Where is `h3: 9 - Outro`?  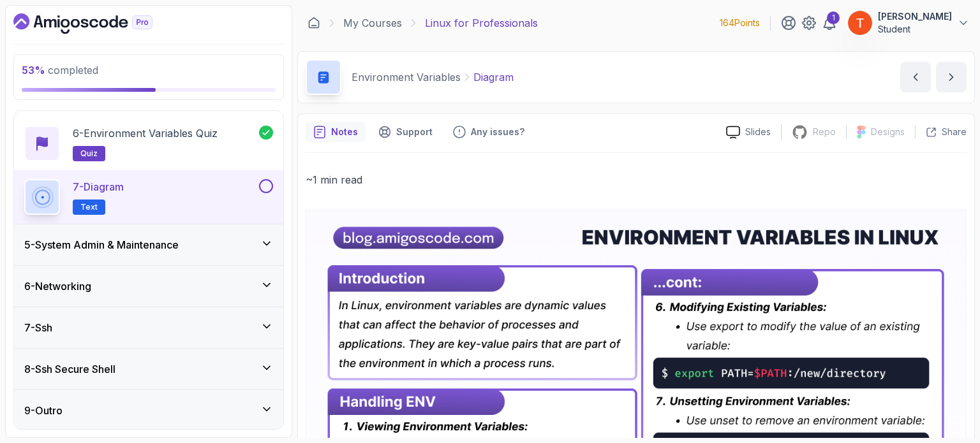 h3: 9 - Outro is located at coordinates (43, 411).